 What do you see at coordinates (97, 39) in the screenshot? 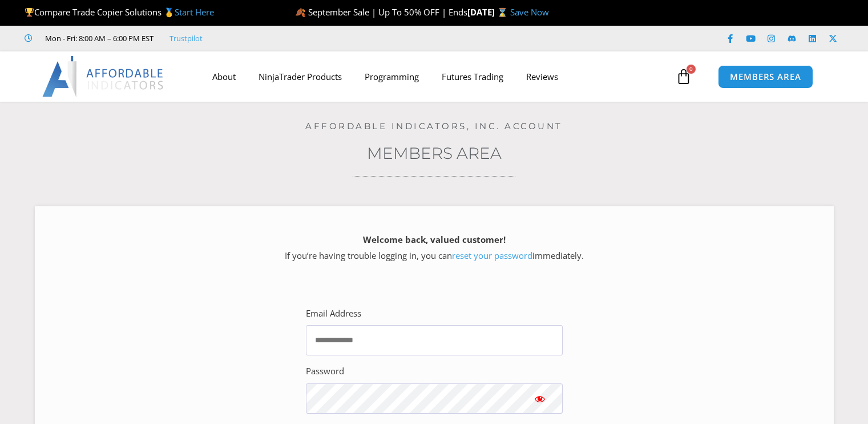
I see `span: Mon - Fri: 8:00 AM – 6:00 PM EST` at bounding box center [97, 39].